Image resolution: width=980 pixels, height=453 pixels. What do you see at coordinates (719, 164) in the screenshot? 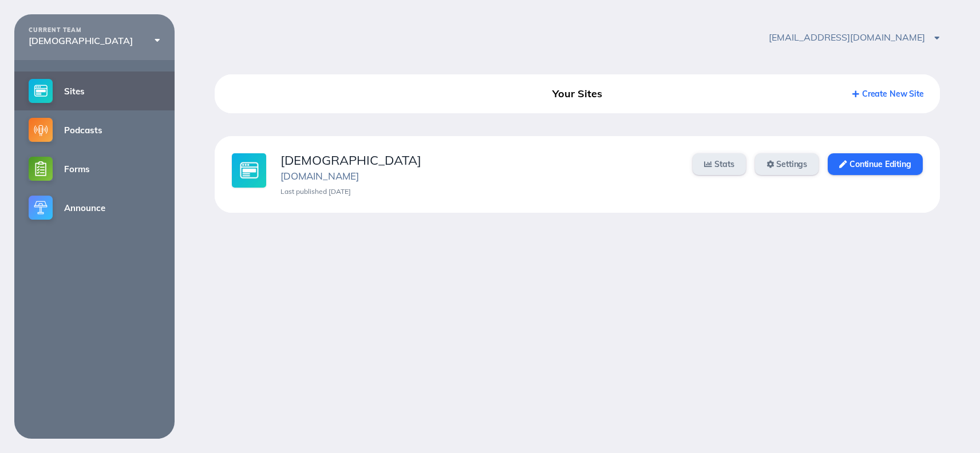
I see `a: Stats` at bounding box center [719, 164].